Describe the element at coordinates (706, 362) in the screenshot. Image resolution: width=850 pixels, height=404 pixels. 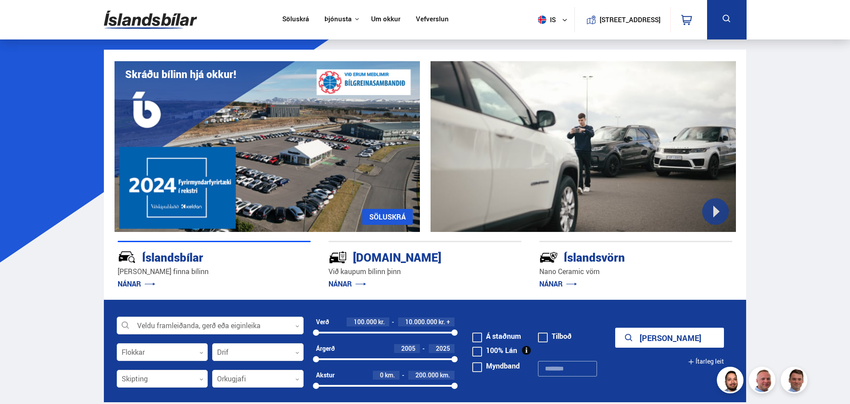
I see `button: Ítarleg leit` at that location.